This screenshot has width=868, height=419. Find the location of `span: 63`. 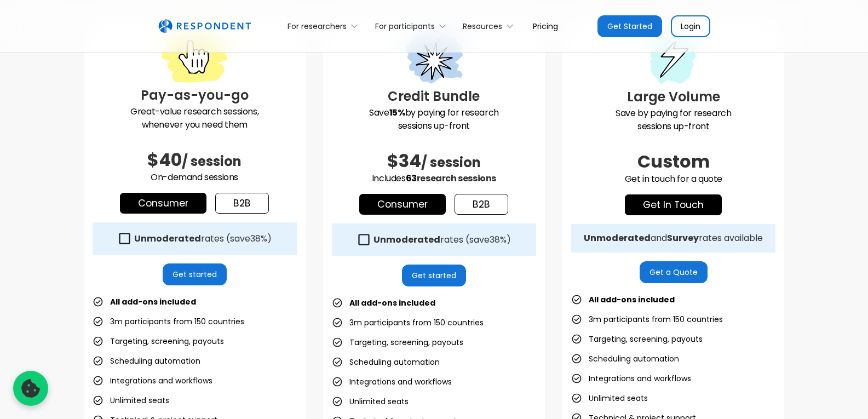

span: 63 is located at coordinates (411, 178).